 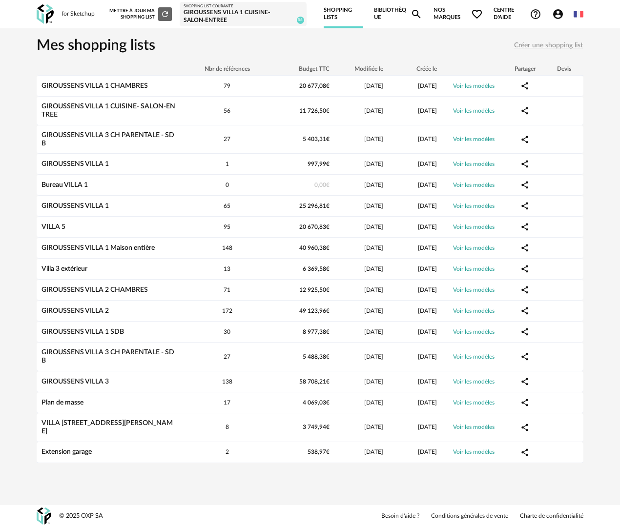 I want to click on span: 13, so click(x=227, y=269).